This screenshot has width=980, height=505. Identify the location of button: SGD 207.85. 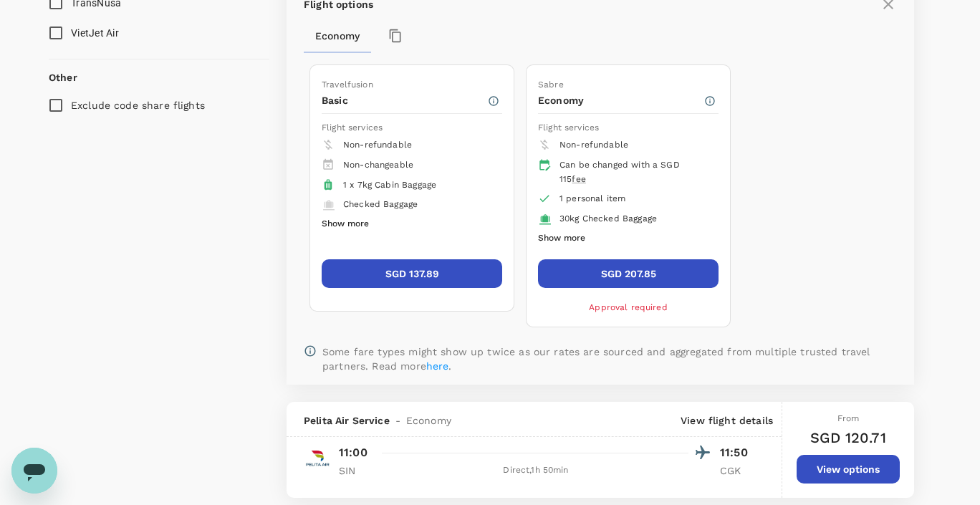
(629, 274).